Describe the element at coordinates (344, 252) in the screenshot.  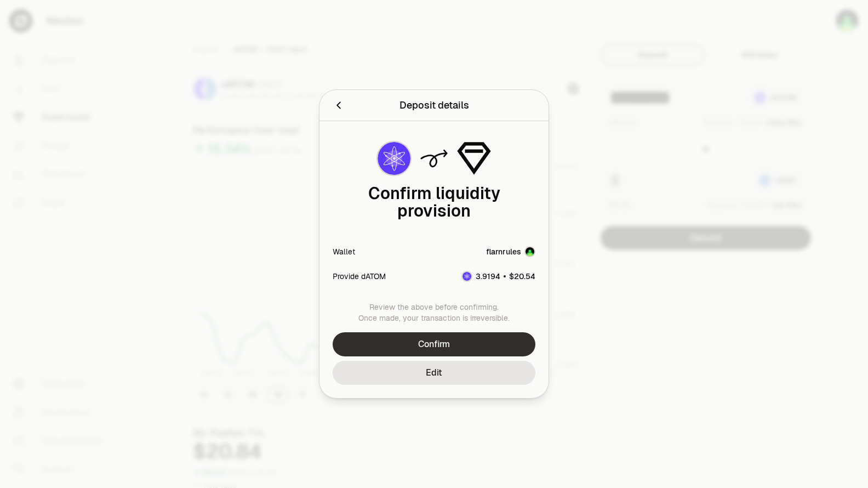
I see `div: Wallet` at that location.